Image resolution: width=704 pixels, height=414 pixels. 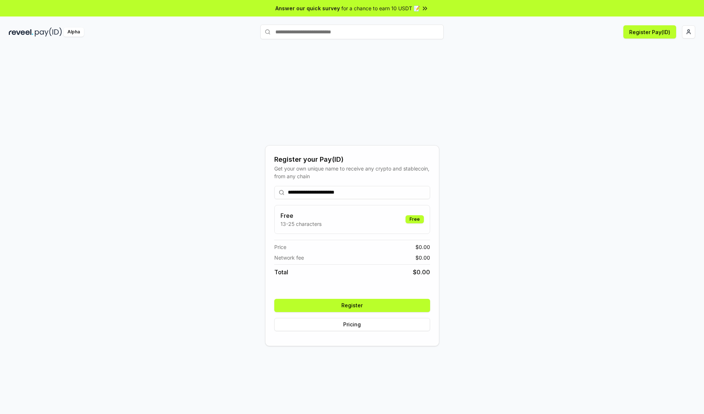 I want to click on span: Price, so click(x=280, y=247).